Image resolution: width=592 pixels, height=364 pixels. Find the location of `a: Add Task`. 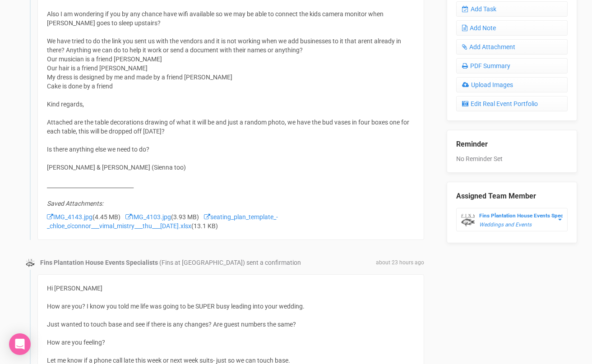

a: Add Task is located at coordinates (512, 9).